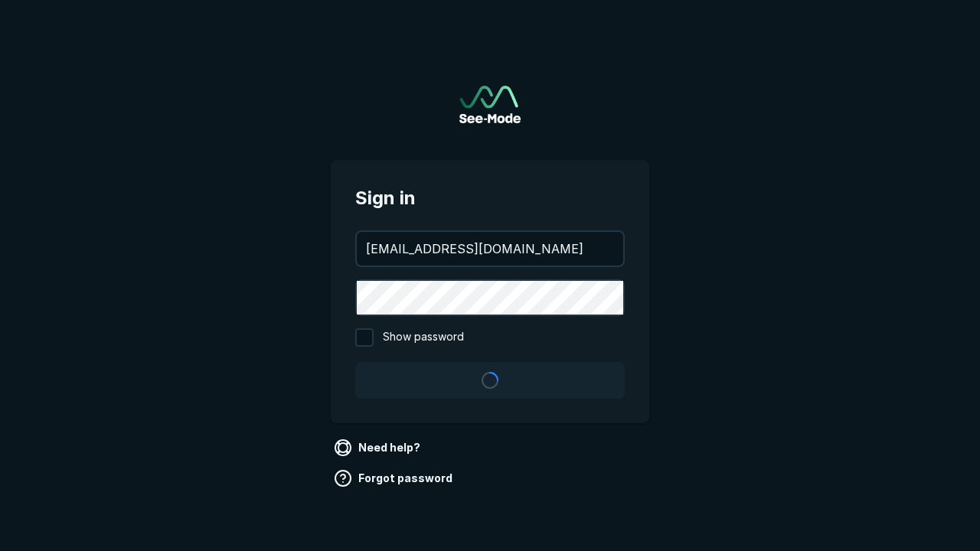 The width and height of the screenshot is (980, 551). Describe the element at coordinates (490, 104) in the screenshot. I see `img: See-Mode Logo` at that location.